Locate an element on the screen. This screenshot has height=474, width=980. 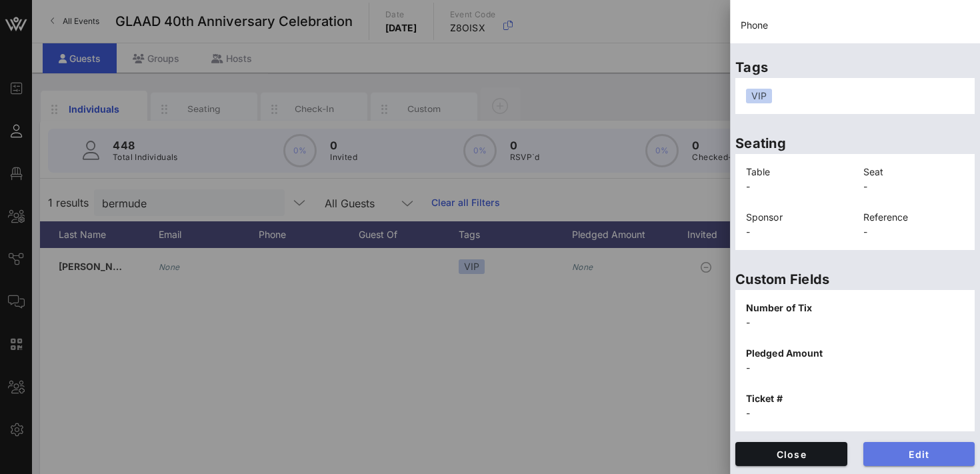
p: Seat is located at coordinates (914, 172).